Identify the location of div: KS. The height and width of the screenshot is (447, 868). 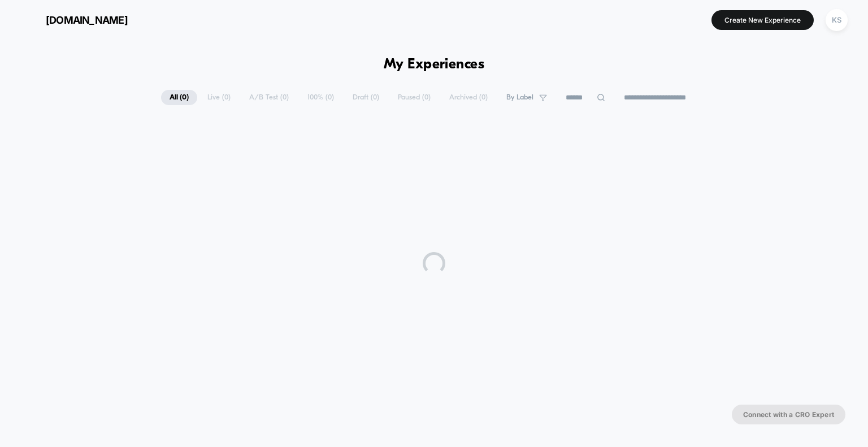
(836, 20).